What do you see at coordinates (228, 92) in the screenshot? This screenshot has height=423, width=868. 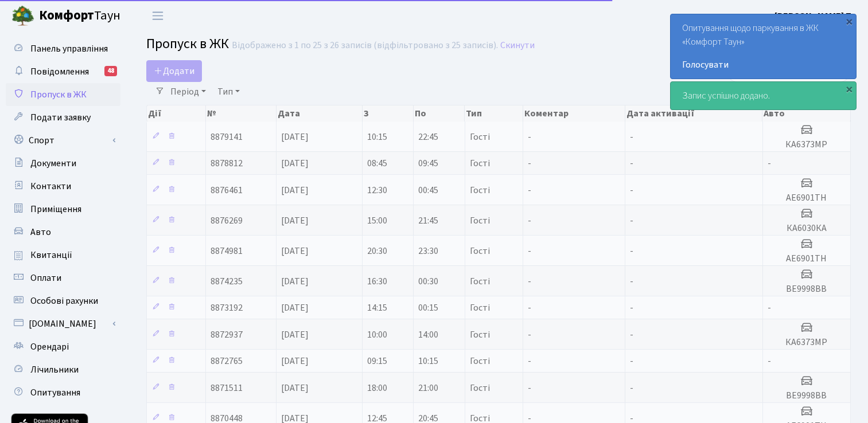 I see `a: Тип` at bounding box center [228, 92].